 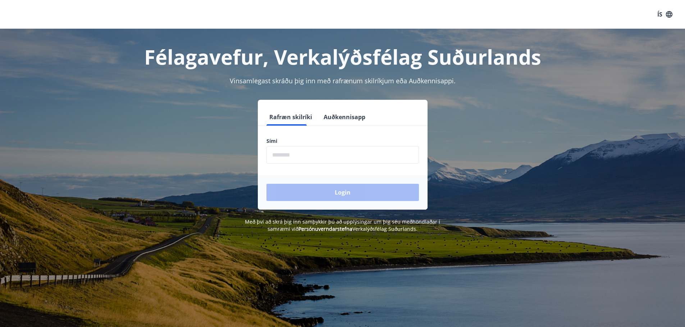 What do you see at coordinates (343, 57) in the screenshot?
I see `h1: Félagavefur, Verkalýðsfélag Suðurlands` at bounding box center [343, 57].